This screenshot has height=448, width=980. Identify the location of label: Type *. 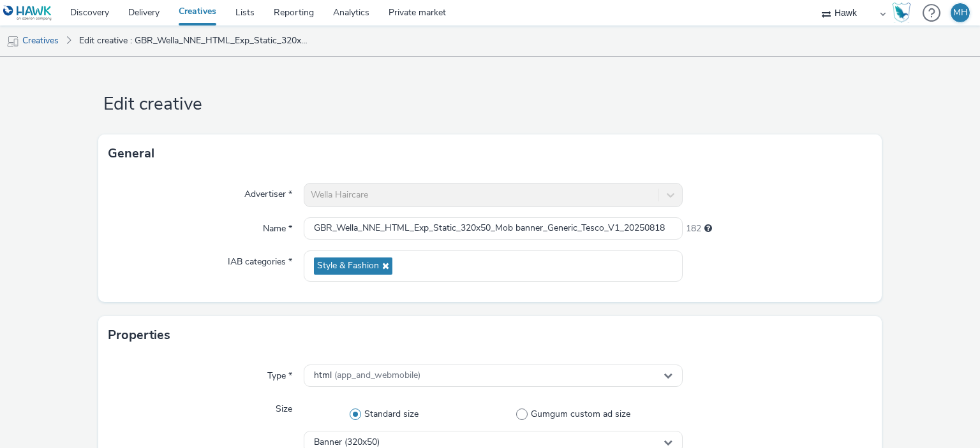
(280, 374).